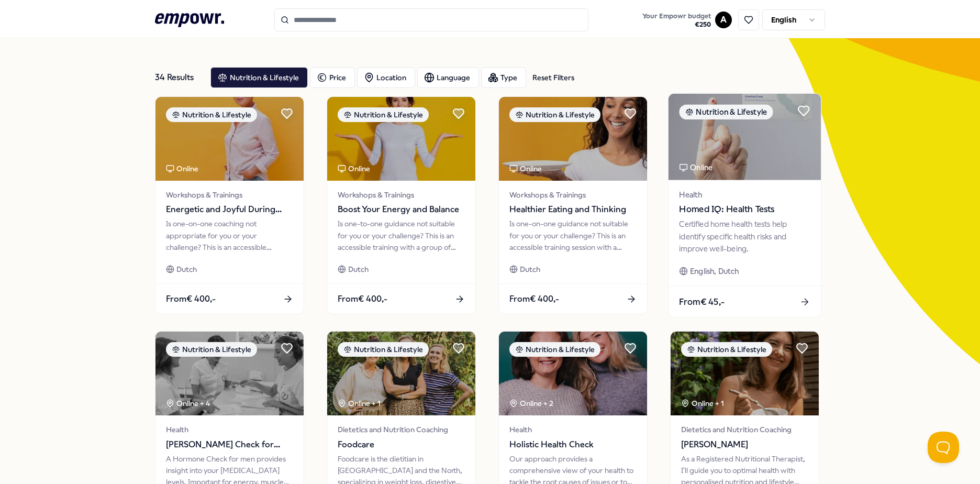 The image size is (980, 484). I want to click on div: Type, so click(504, 78).